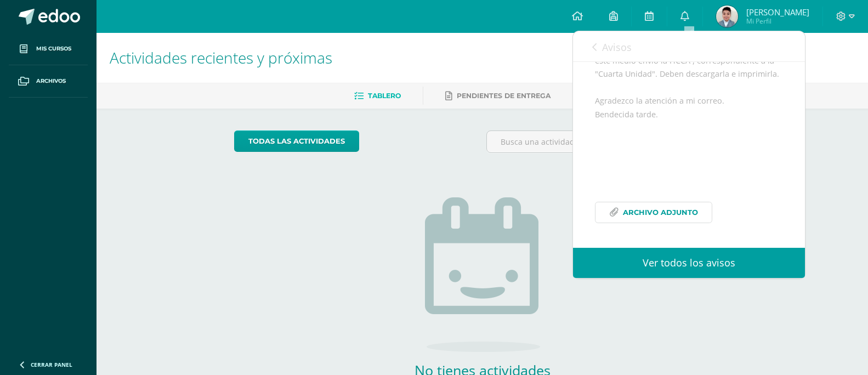 Image resolution: width=868 pixels, height=375 pixels. What do you see at coordinates (483, 274) in the screenshot?
I see `img: no_activities.png` at bounding box center [483, 274].